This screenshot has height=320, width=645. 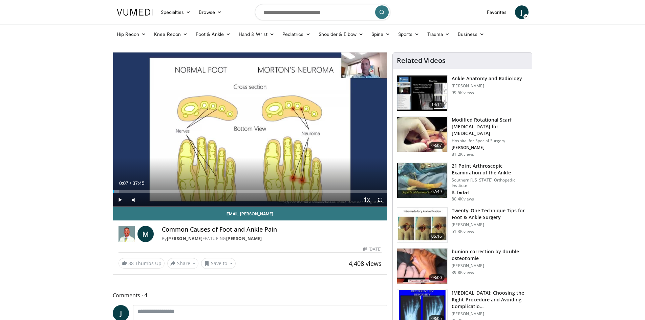 What do you see at coordinates (365, 263) in the screenshot?
I see `span: 4,408 views` at bounding box center [365, 263].